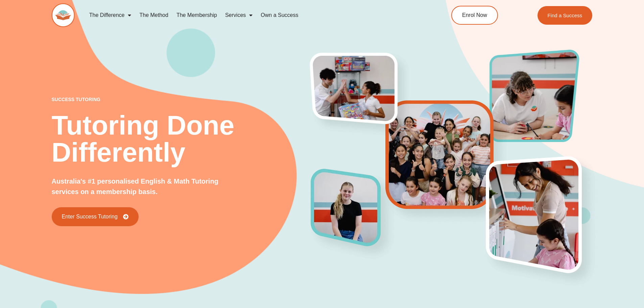  I want to click on nav: Menu, so click(253, 15).